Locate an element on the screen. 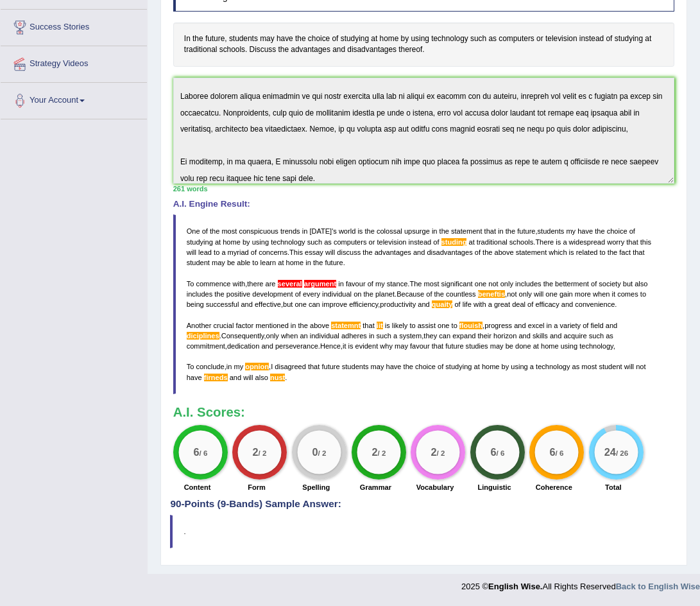  span: more is located at coordinates (583, 294).